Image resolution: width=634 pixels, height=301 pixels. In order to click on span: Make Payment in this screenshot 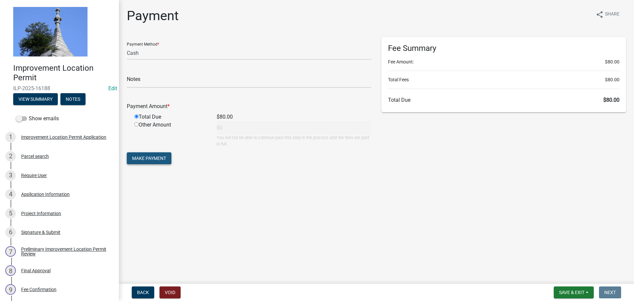, I will do `click(149, 158)`.